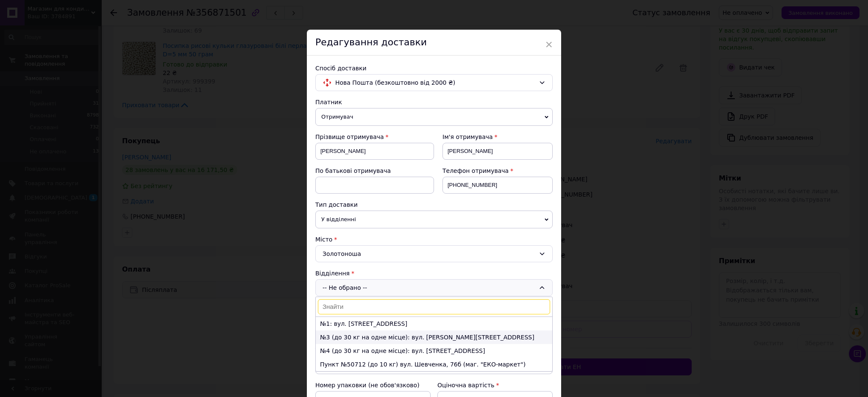  What do you see at coordinates (336, 205) in the screenshot?
I see `span: Тип доставки` at bounding box center [336, 205].